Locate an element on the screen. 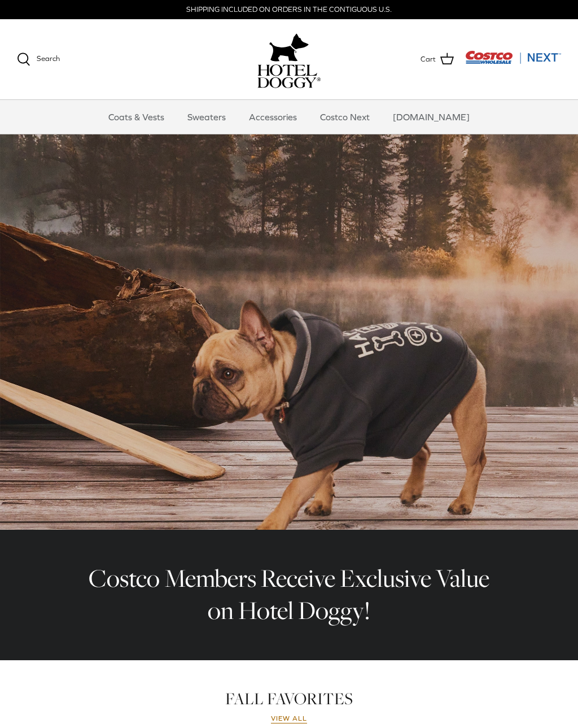  img: hoteldoggy.com is located at coordinates (289, 48).